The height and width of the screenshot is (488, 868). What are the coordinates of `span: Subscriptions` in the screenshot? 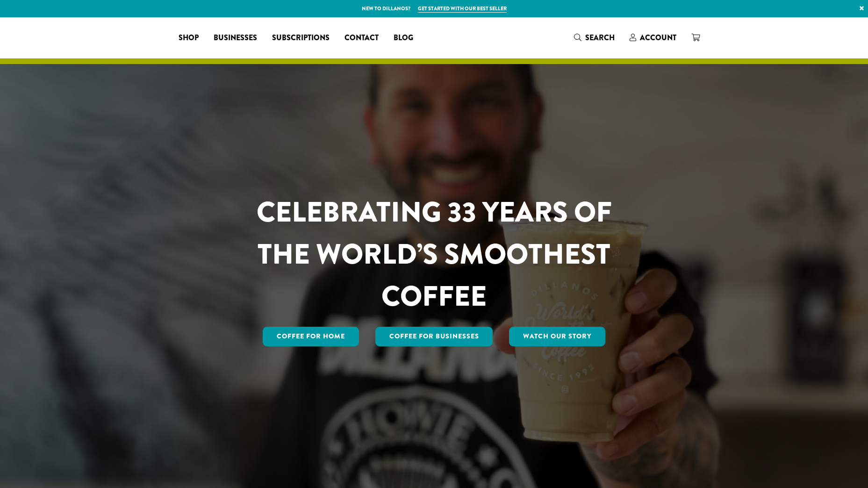 It's located at (300, 38).